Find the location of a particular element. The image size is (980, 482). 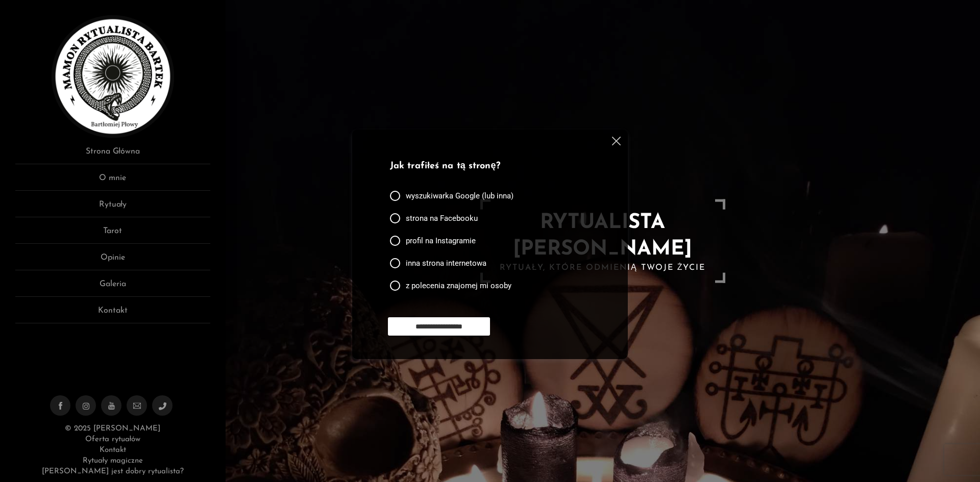

img: cross.svg is located at coordinates (617, 141).